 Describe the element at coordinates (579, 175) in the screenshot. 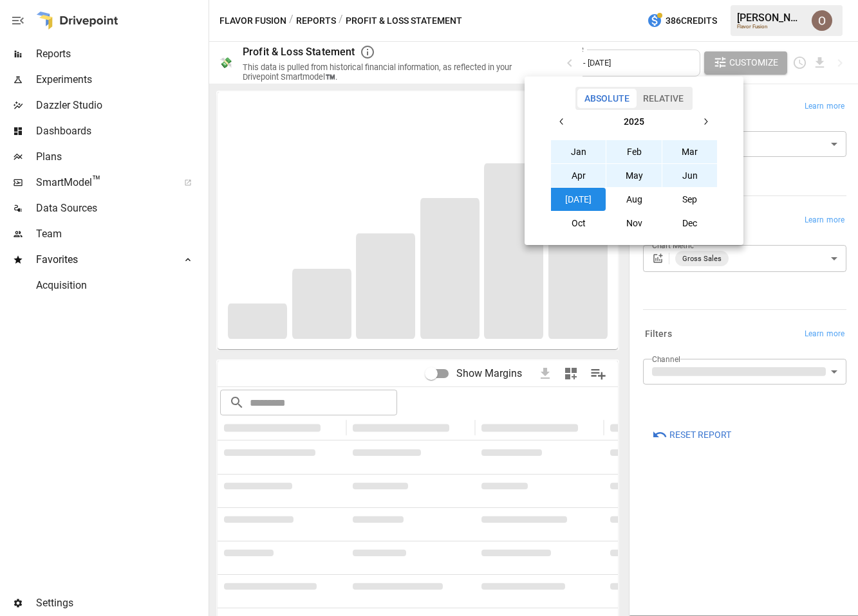

I see `button: Apr` at that location.